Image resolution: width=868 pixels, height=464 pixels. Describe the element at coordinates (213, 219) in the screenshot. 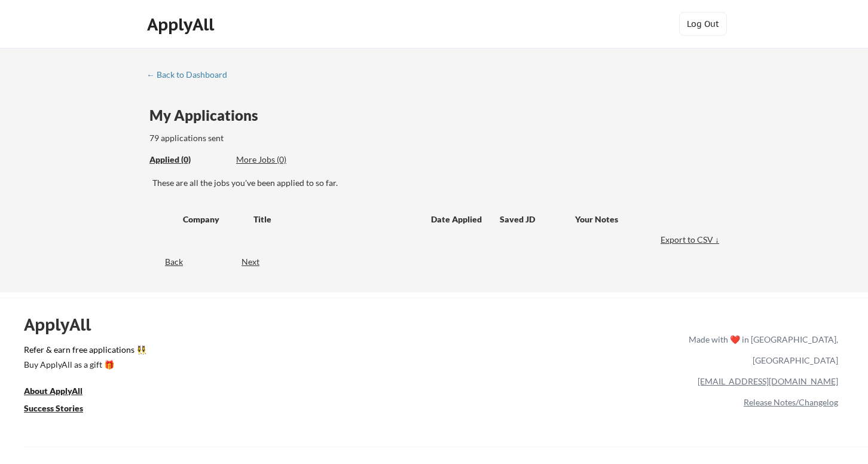

I see `div: Company` at that location.